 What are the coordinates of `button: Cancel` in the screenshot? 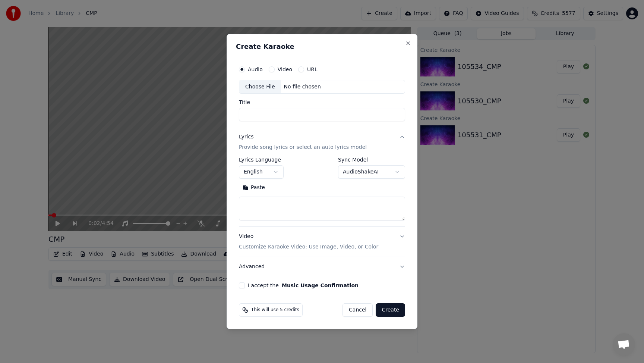 It's located at (357, 310).